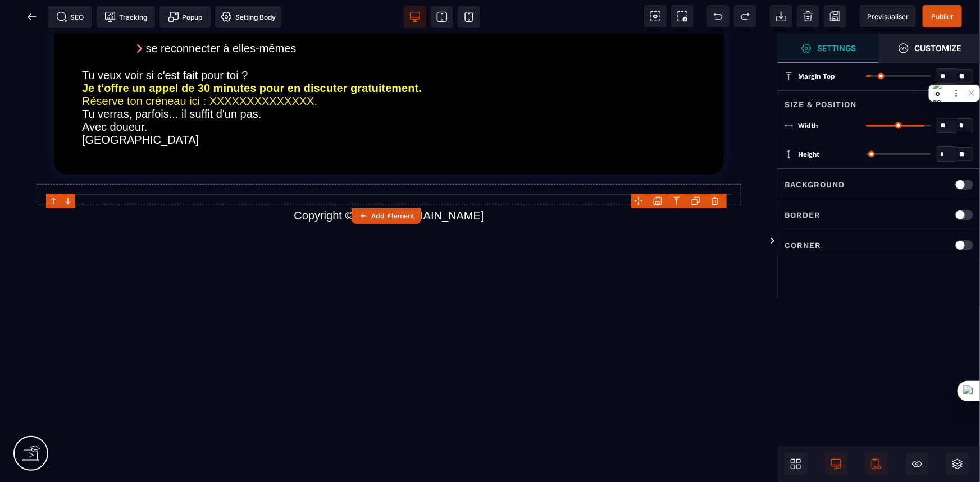 The image size is (980, 482). Describe the element at coordinates (837, 48) in the screenshot. I see `strong: Settings` at that location.